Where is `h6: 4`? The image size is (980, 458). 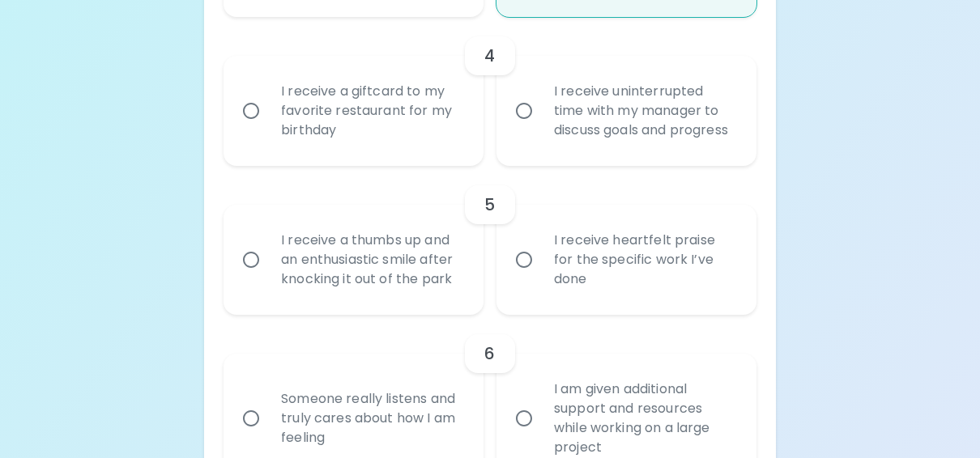
h6: 4 is located at coordinates (490, 56).